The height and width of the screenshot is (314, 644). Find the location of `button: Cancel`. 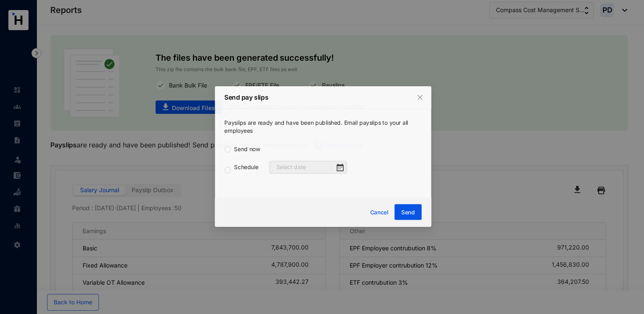

button: Cancel is located at coordinates (381, 216).